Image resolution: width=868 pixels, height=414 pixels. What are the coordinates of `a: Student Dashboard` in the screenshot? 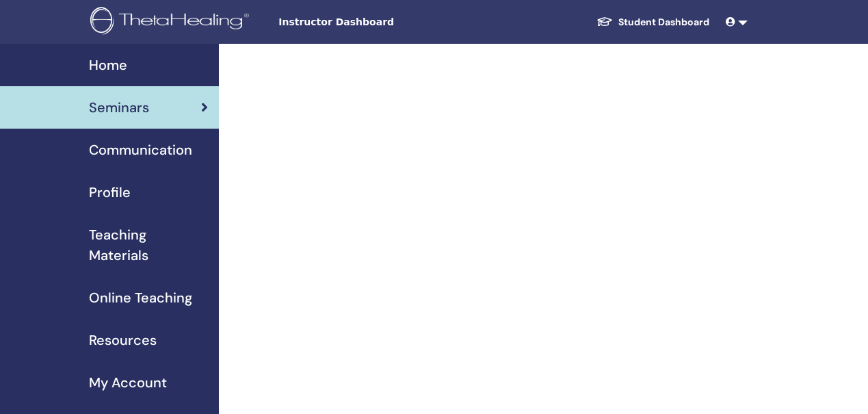 It's located at (652, 22).